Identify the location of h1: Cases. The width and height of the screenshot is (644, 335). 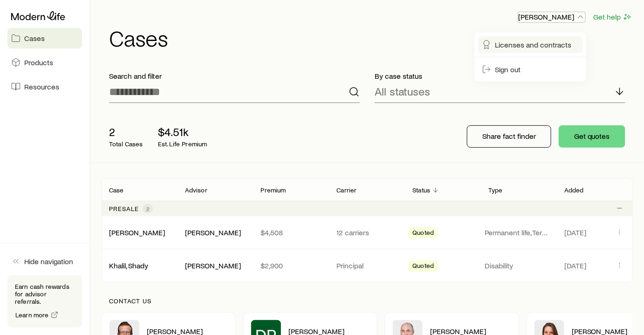
(371, 38).